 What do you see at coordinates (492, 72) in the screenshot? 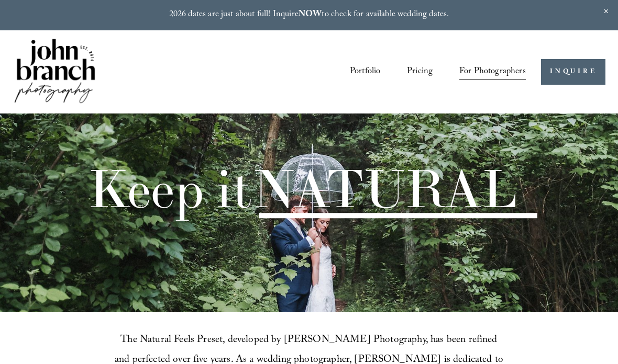
I see `span: For Photographers` at bounding box center [492, 72].